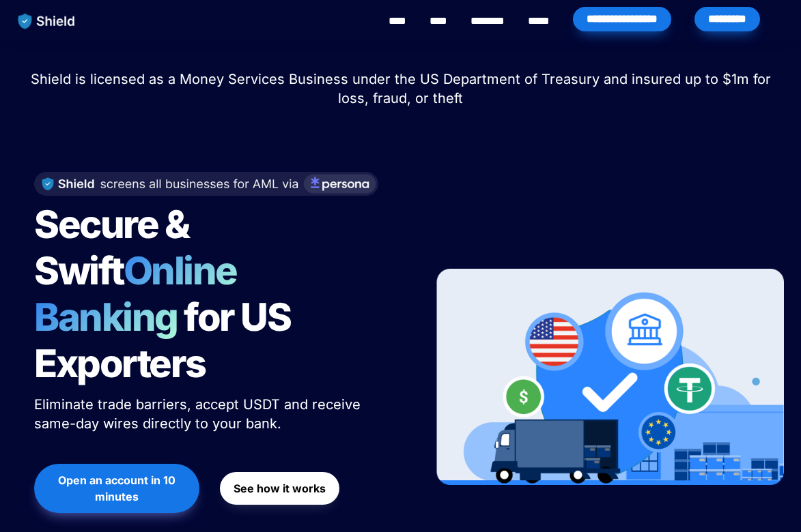 The image size is (801, 532). Describe the element at coordinates (403, 89) in the screenshot. I see `span: Shield is licensed as a Money Services Business under the US Department of Treasury and insured u...` at that location.